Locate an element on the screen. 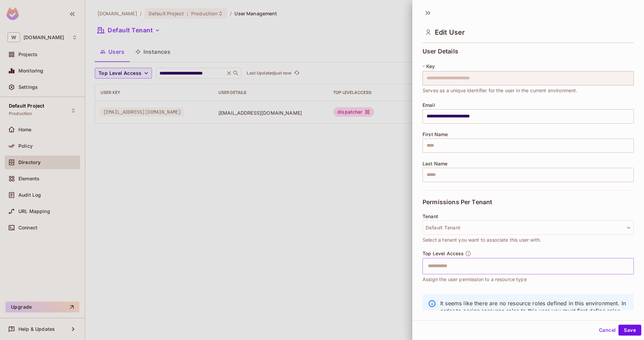  span: User Details is located at coordinates (440, 51).